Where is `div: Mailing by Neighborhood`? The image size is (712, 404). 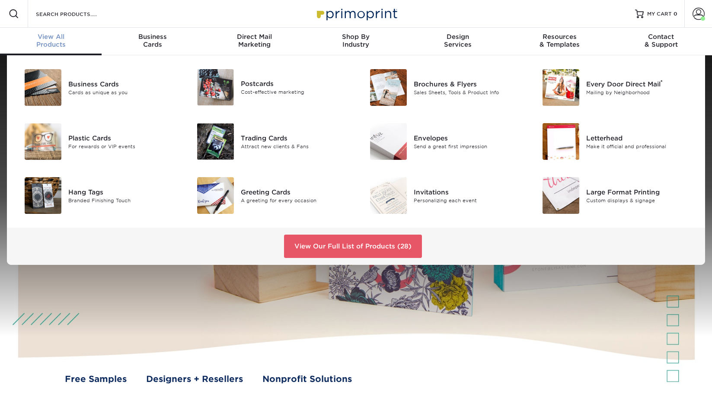 div: Mailing by Neighborhood is located at coordinates (640, 92).